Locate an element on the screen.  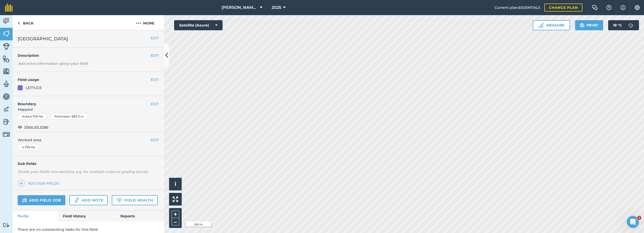
div: 4.759 Ha is located at coordinates (29, 147).